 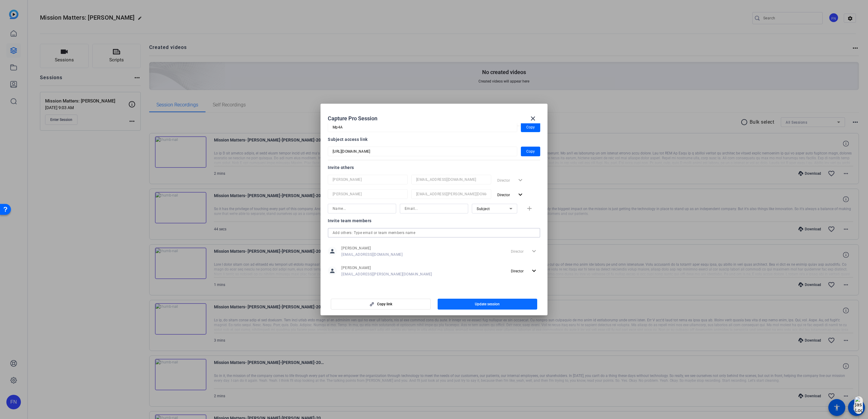 What do you see at coordinates (434, 233) in the screenshot?
I see `input: Add others: Type email or team members name` at bounding box center [434, 233].